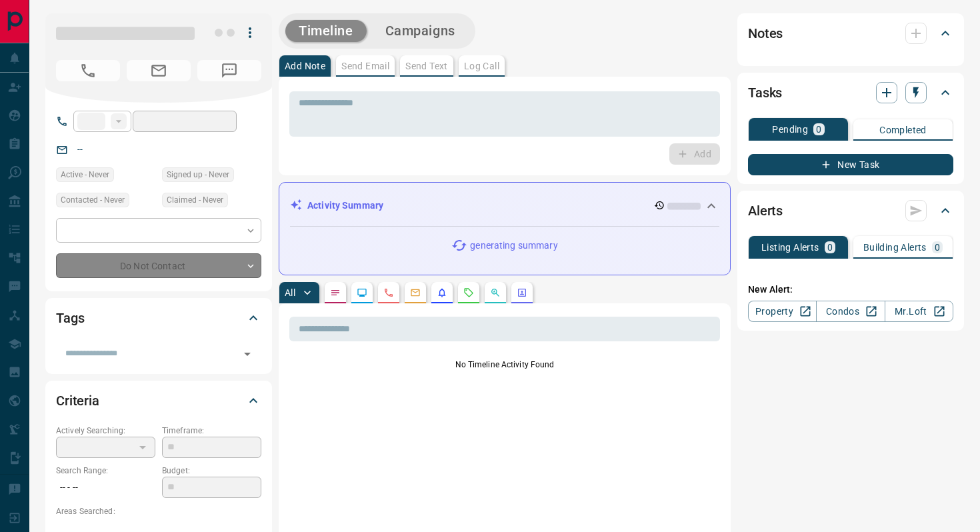  What do you see at coordinates (345, 205) in the screenshot?
I see `p: Activity Summary` at bounding box center [345, 205].